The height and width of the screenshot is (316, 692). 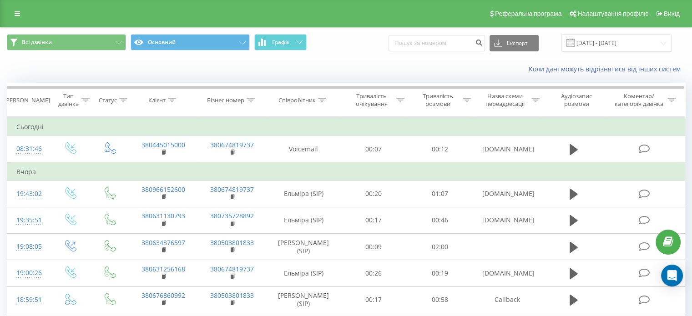 What do you see at coordinates (373, 149) in the screenshot?
I see `td: 00:07` at bounding box center [373, 149].